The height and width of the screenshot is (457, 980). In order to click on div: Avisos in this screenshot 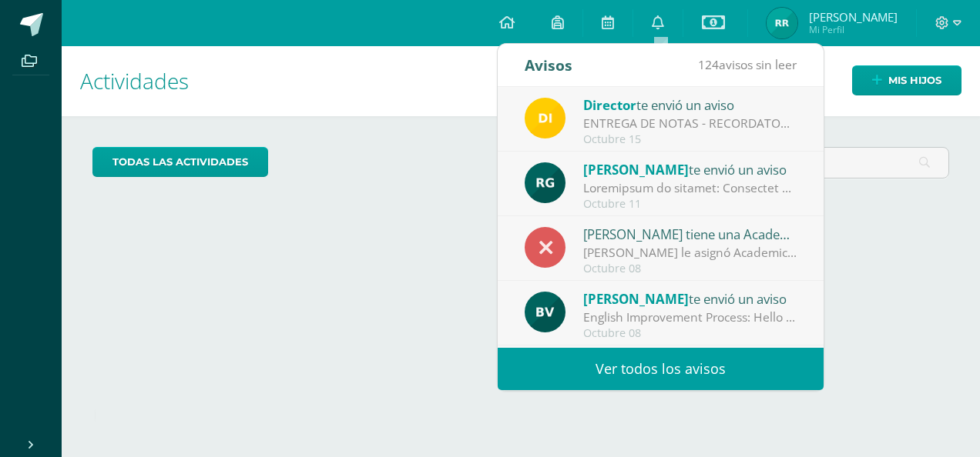, I will do `click(548, 64)`.